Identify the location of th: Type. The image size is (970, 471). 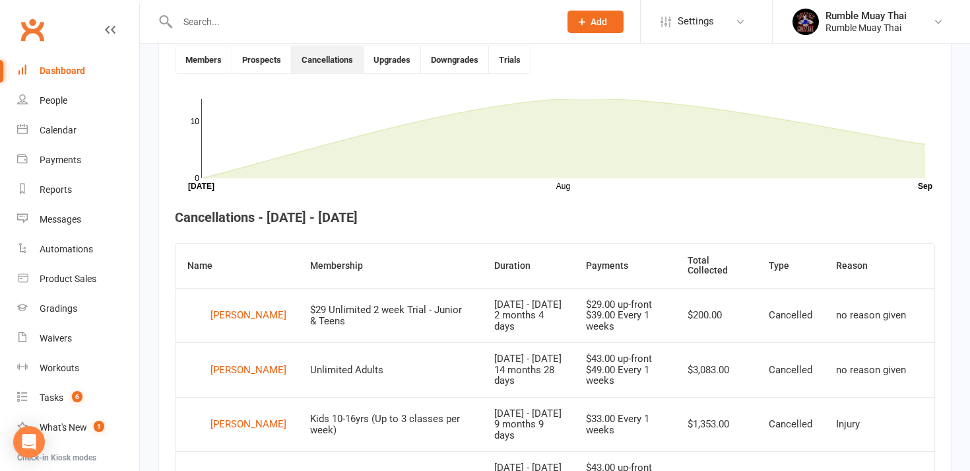
(791, 265).